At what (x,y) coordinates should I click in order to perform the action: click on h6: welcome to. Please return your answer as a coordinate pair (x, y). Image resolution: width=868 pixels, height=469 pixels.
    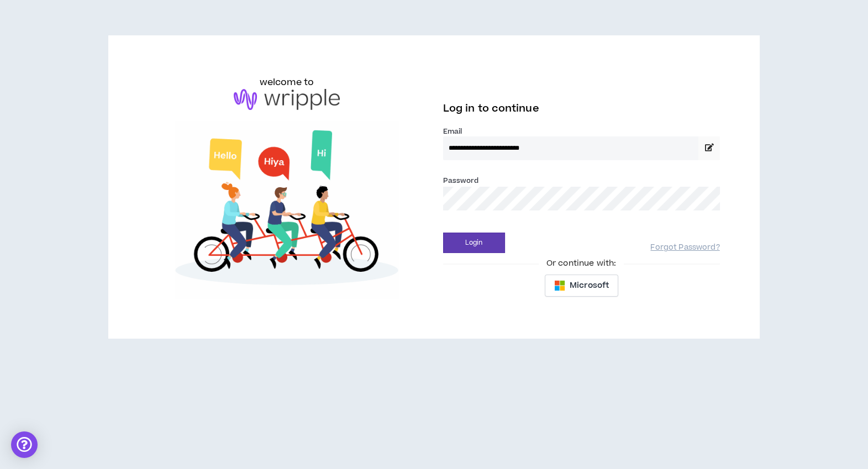
    Looking at the image, I should click on (287, 83).